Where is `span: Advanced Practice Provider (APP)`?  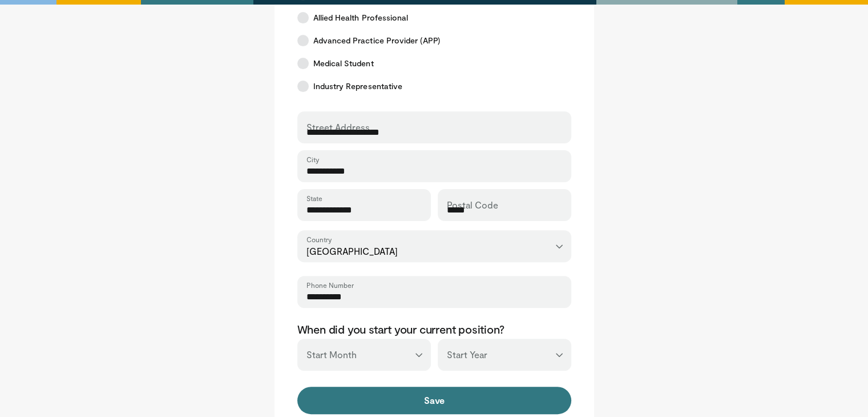
span: Advanced Practice Provider (APP) is located at coordinates (377, 41).